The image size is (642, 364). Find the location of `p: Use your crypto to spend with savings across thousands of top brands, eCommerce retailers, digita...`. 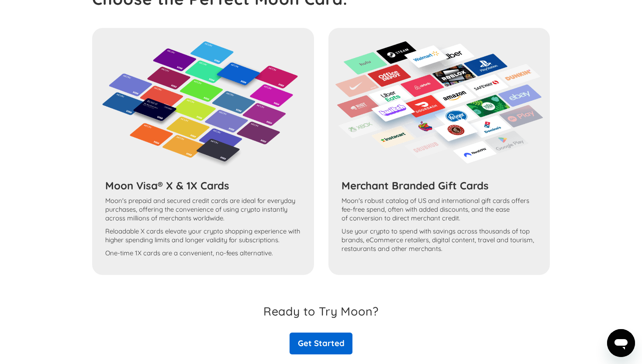

p: Use your crypto to spend with savings across thousands of top brands, eCommerce retailers, digita... is located at coordinates (439, 240).